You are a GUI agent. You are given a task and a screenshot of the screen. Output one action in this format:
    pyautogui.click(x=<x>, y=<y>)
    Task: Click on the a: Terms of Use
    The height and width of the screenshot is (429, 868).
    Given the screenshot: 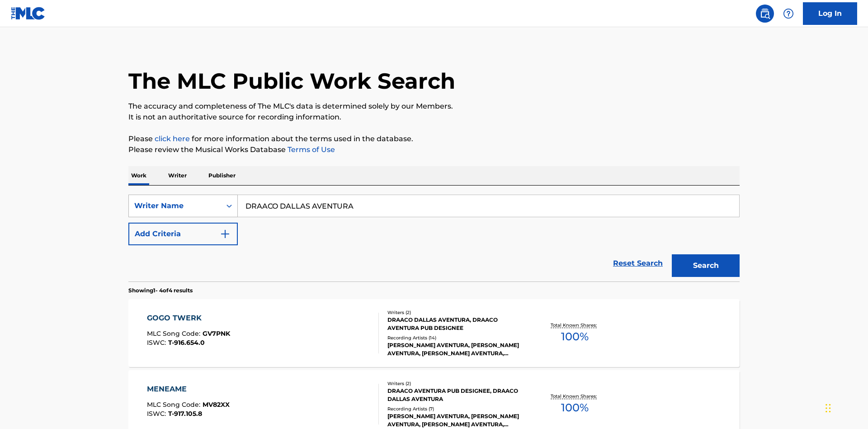 What is the action you would take?
    pyautogui.click(x=310, y=149)
    